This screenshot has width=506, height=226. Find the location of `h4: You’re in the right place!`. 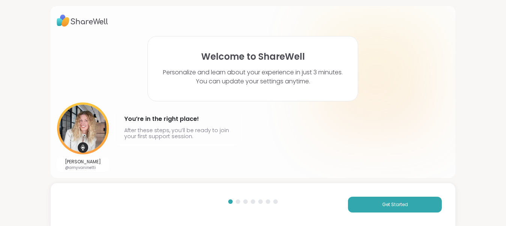

h4: You’re in the right place! is located at coordinates (178, 119).